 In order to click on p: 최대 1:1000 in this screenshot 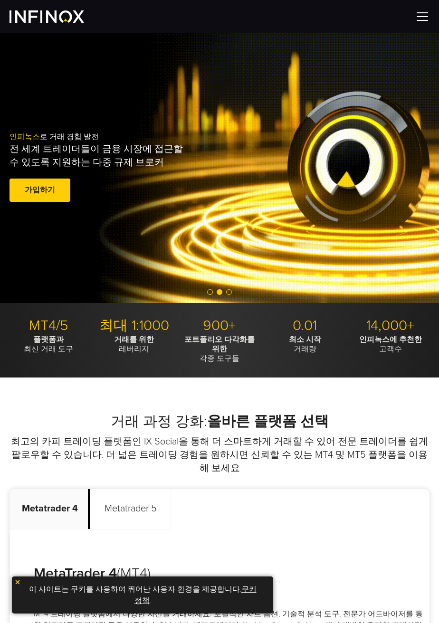, I will do `click(134, 326)`.